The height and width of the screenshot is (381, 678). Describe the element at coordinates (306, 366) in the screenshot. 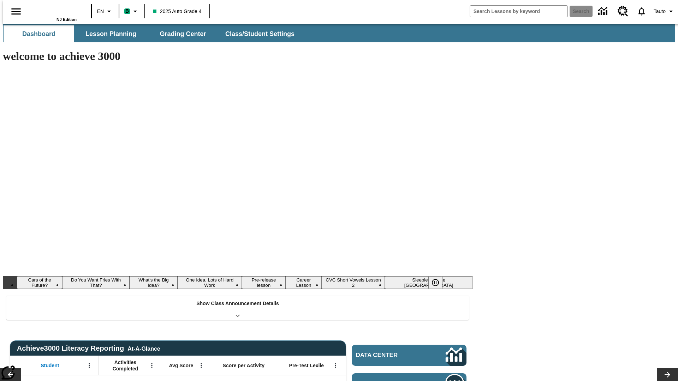

I see `span: Pre-Test Lexile` at that location.